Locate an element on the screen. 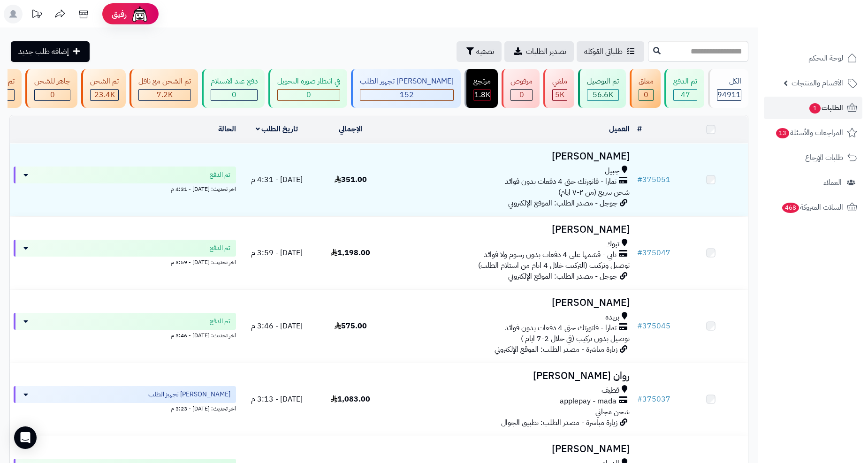 Image resolution: width=868 pixels, height=463 pixels. a: تصدير الطلبات is located at coordinates (539, 52).